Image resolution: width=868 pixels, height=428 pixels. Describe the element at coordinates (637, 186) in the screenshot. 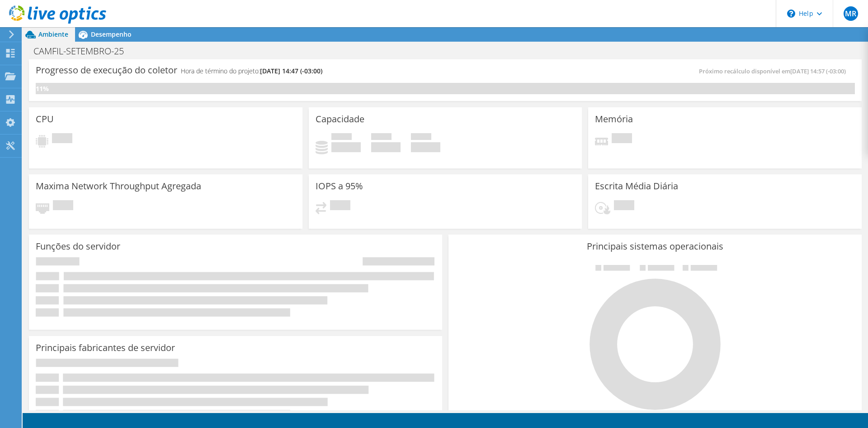

I see `h3: Escrita Média Diária` at that location.